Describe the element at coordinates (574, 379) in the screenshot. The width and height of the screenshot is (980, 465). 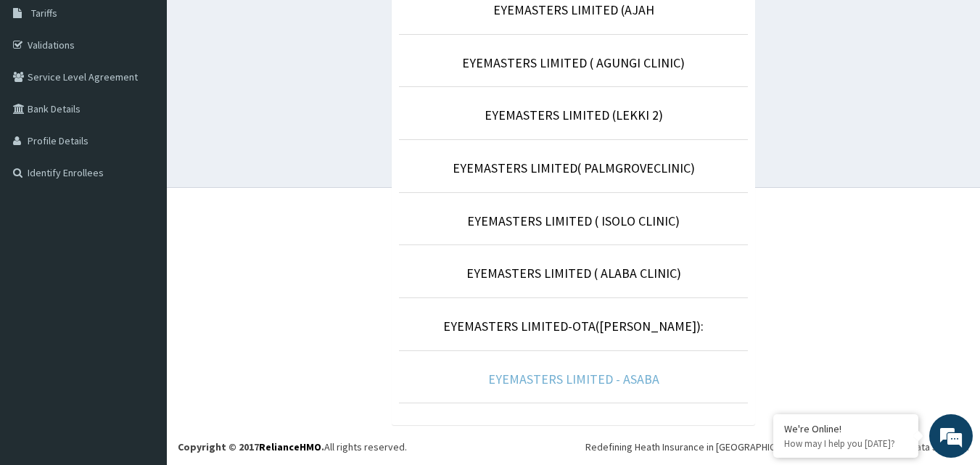
I see `a: EYEMASTERS LIMITED - ASABA` at that location.